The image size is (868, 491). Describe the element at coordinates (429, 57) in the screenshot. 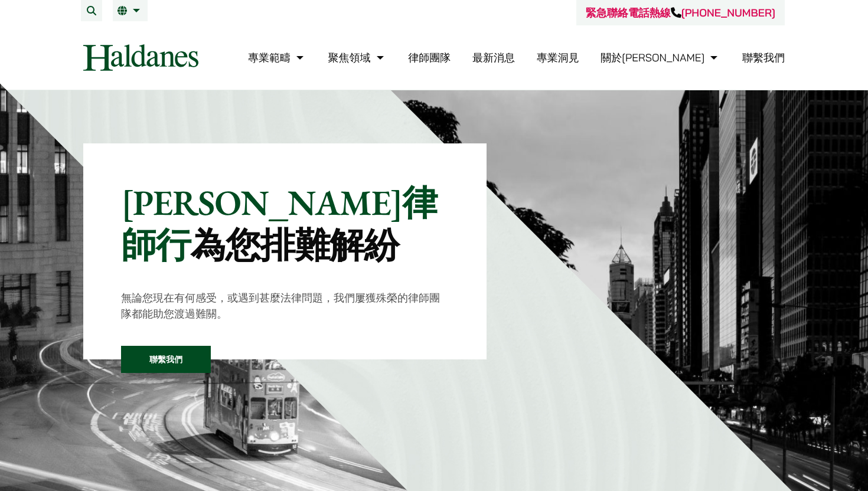

I see `a: 律師團隊` at that location.